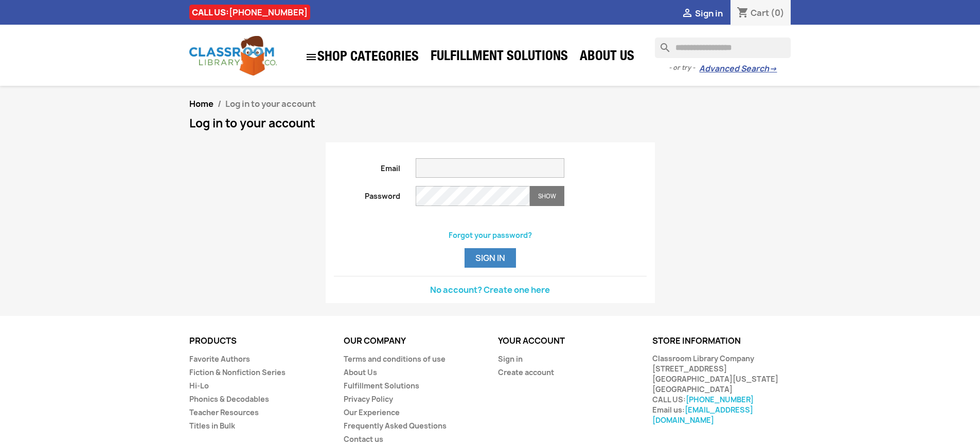 This screenshot has height=447, width=980. Describe the element at coordinates (702, 13) in the screenshot. I see `a:  Sign in` at that location.